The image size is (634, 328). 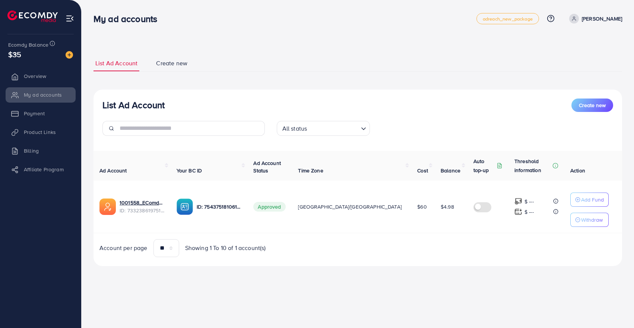 What do you see at coordinates (185, 207) in the screenshot?
I see `img: ic-ba-acc.ded83a64.svg` at bounding box center [185, 207].